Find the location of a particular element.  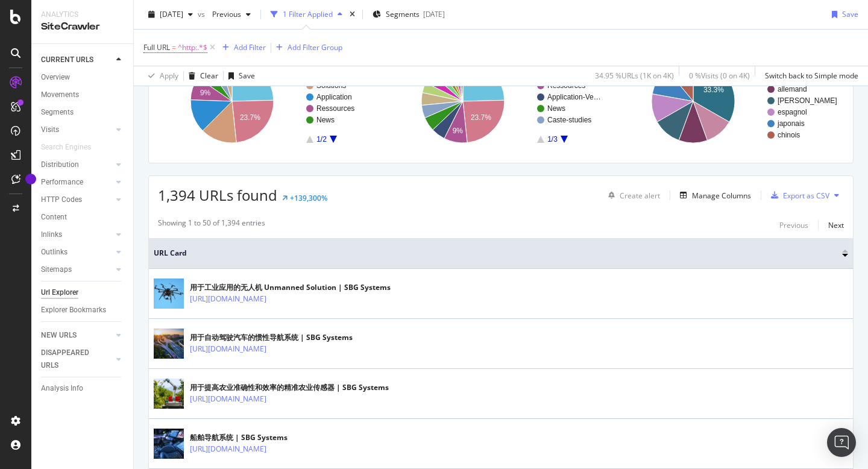

span: URL Card is located at coordinates (496, 253).